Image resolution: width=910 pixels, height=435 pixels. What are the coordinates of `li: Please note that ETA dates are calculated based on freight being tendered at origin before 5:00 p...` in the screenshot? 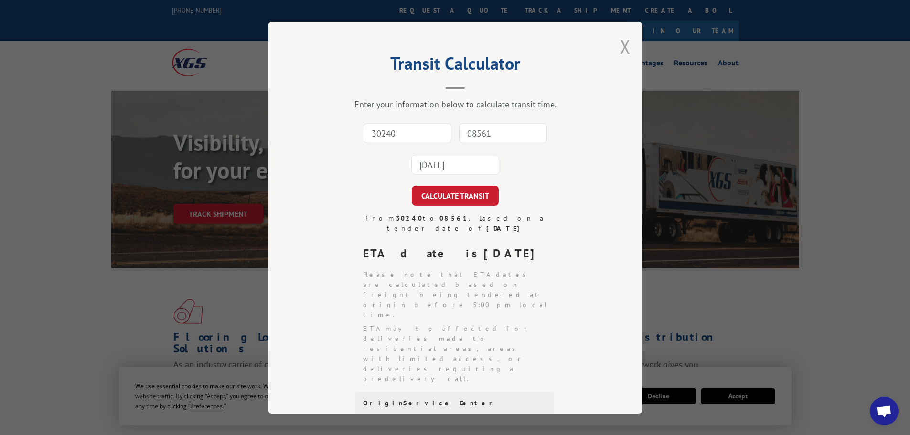 It's located at (459, 295).